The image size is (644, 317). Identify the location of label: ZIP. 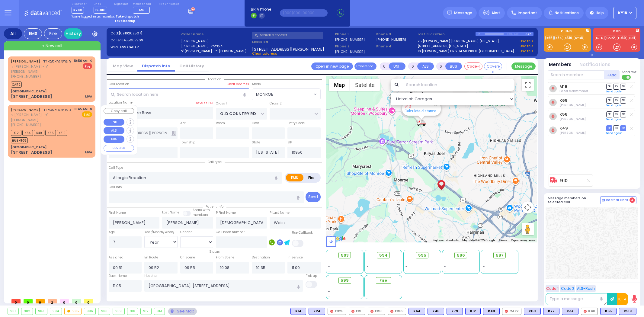
(290, 142).